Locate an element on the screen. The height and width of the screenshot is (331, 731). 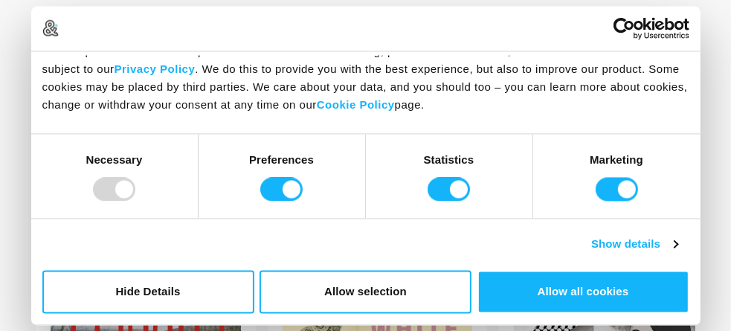
strong: Marketing is located at coordinates (617, 159).